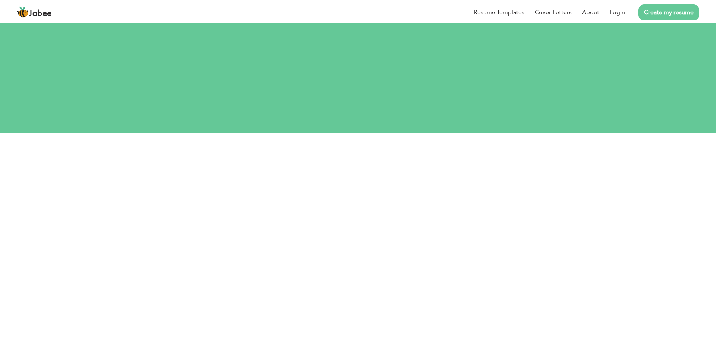 This screenshot has width=716, height=352. I want to click on a: Cover Letters, so click(553, 12).